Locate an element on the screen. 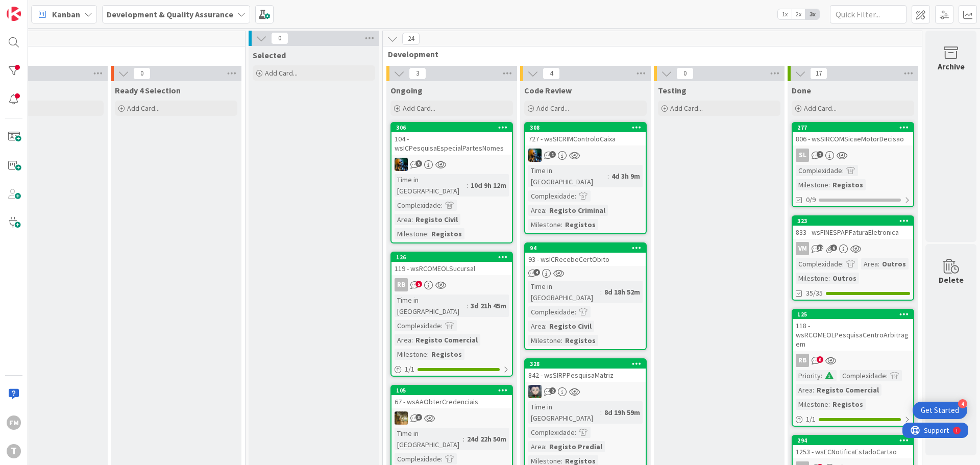  div: 806 - wsSIRCOMSicaeMotorDecisao is located at coordinates (853, 139).